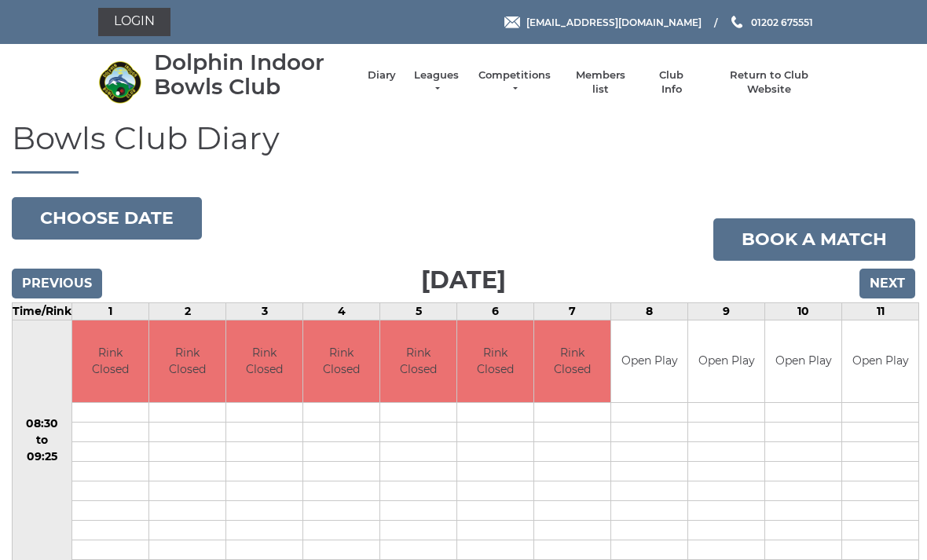 The width and height of the screenshot is (927, 560). What do you see at coordinates (599, 82) in the screenshot?
I see `a: Members list` at bounding box center [599, 82].